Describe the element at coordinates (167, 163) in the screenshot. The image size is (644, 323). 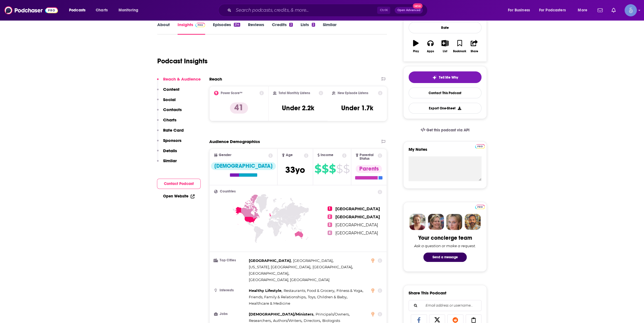
I see `button: Similar` at that location.